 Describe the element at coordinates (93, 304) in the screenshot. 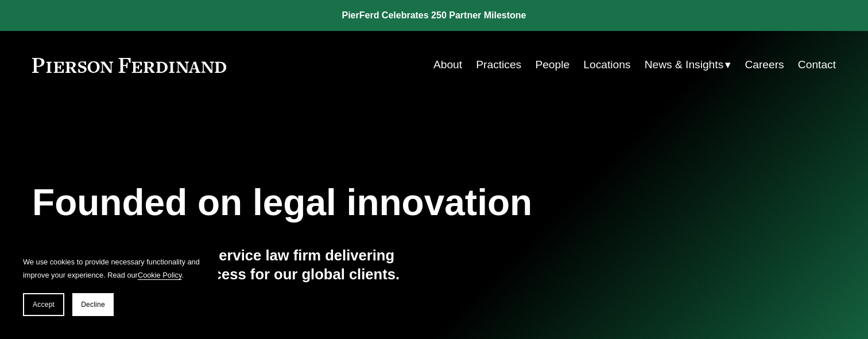

I see `span: Decline` at that location.